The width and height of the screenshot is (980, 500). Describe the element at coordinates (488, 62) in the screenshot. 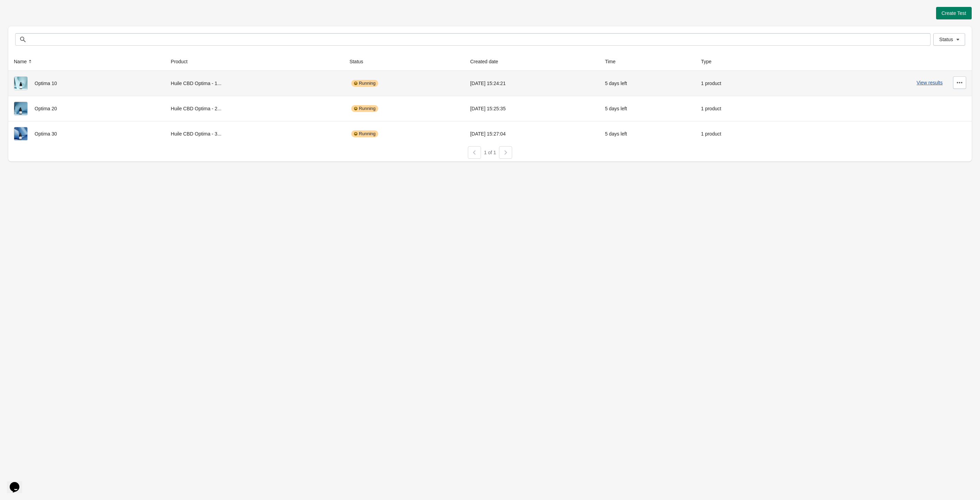

I see `button: Created date` at that location.